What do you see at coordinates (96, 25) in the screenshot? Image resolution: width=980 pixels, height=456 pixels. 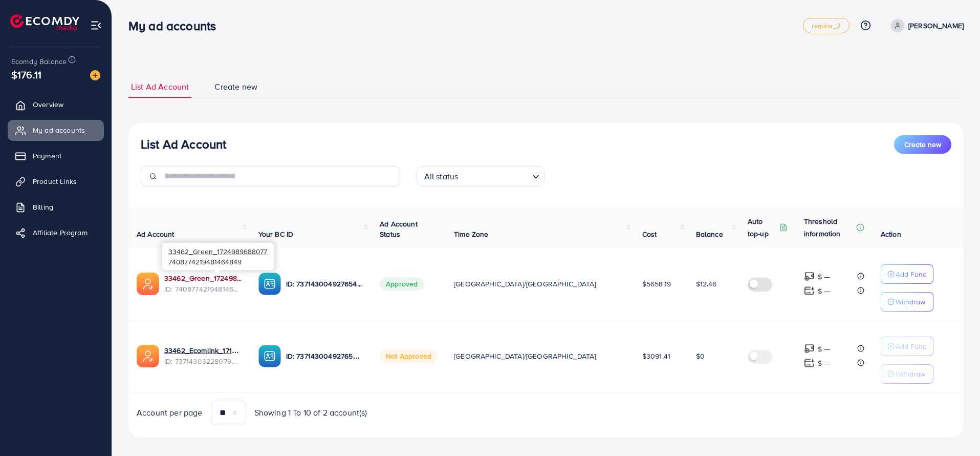 I see `img: menu` at bounding box center [96, 25].